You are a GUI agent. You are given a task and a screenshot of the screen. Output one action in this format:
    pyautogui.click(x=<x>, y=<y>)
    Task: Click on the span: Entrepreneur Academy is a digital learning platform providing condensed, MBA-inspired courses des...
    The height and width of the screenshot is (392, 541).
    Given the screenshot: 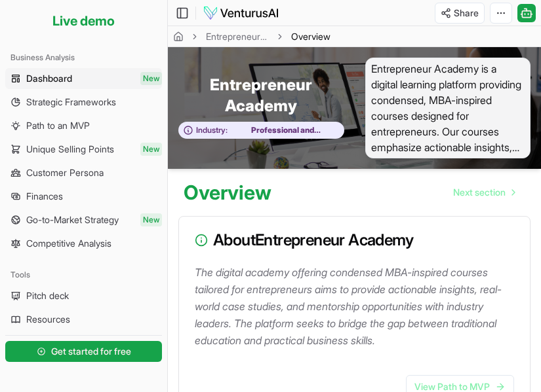 What is the action you would take?
    pyautogui.click(x=447, y=108)
    